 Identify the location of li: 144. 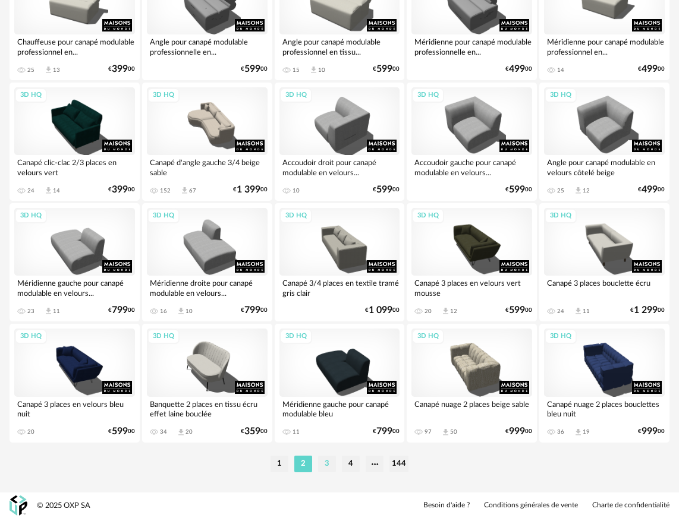
(399, 464).